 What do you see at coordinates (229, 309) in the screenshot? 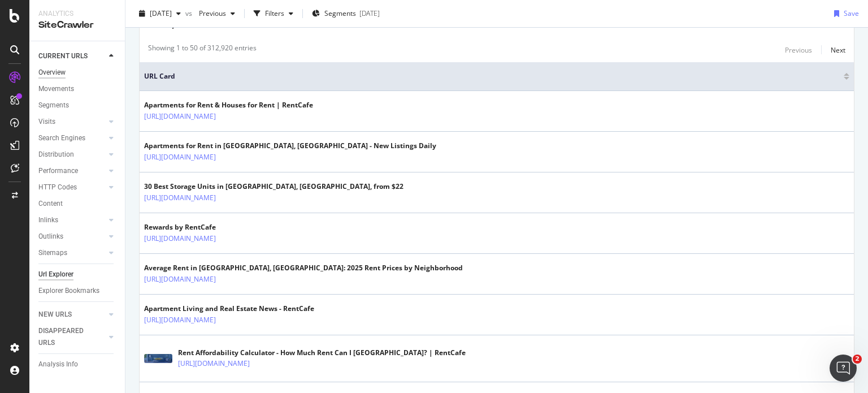
I see `div: Apartment Living and Real Estate News - RentCafe` at bounding box center [229, 309].